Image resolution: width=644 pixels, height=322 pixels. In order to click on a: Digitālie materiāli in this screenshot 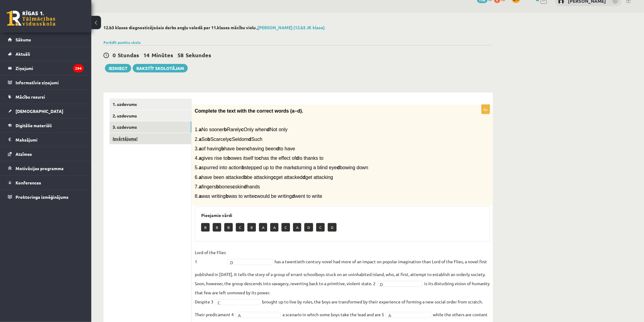, I will do `click(46, 126)`.